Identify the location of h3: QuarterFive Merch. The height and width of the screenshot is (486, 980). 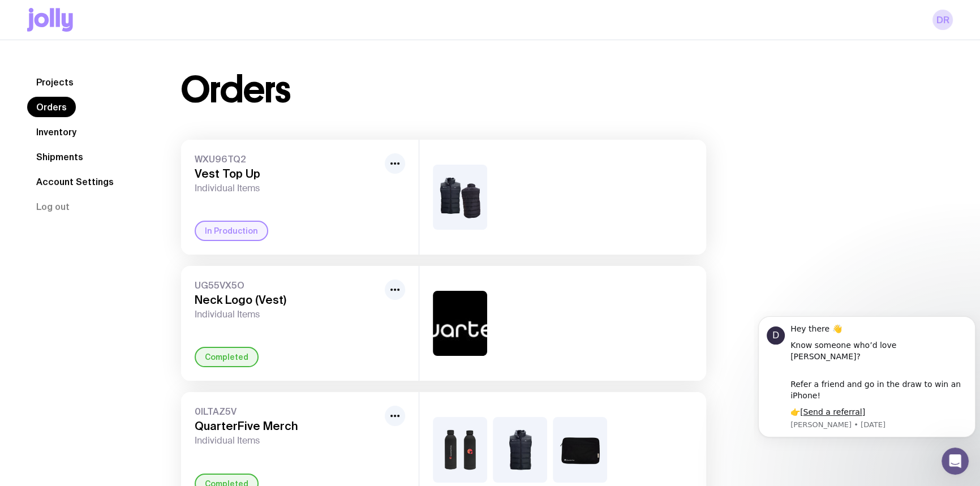
(287, 426).